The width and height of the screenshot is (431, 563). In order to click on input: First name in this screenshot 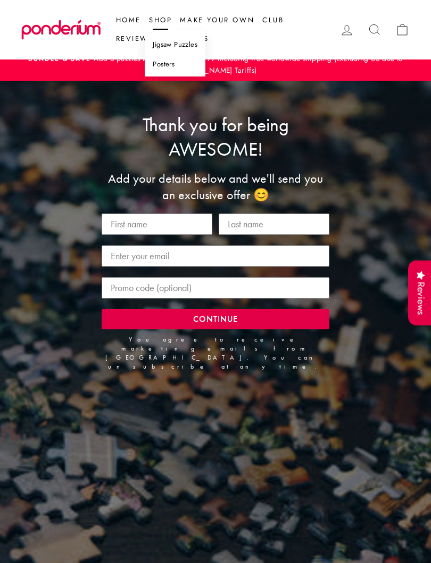, I will do `click(157, 224)`.